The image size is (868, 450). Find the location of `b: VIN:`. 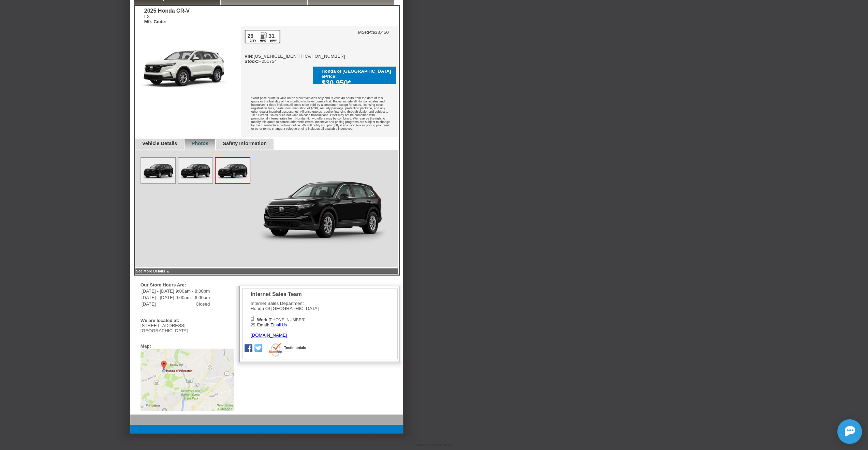

b: VIN: is located at coordinates (249, 56).